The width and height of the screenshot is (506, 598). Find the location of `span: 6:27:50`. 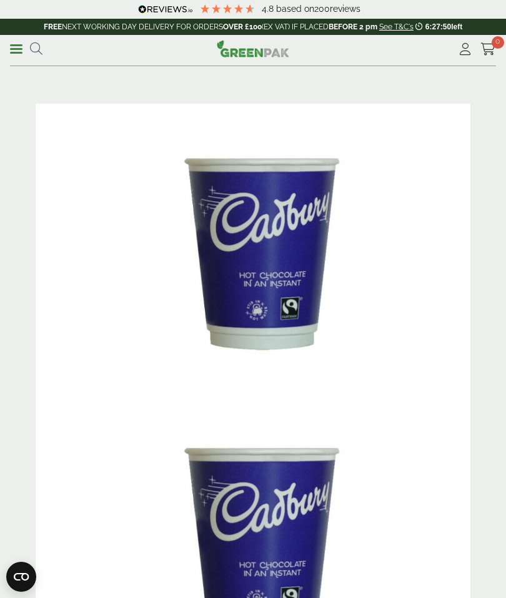

span: 6:27:50 is located at coordinates (437, 27).